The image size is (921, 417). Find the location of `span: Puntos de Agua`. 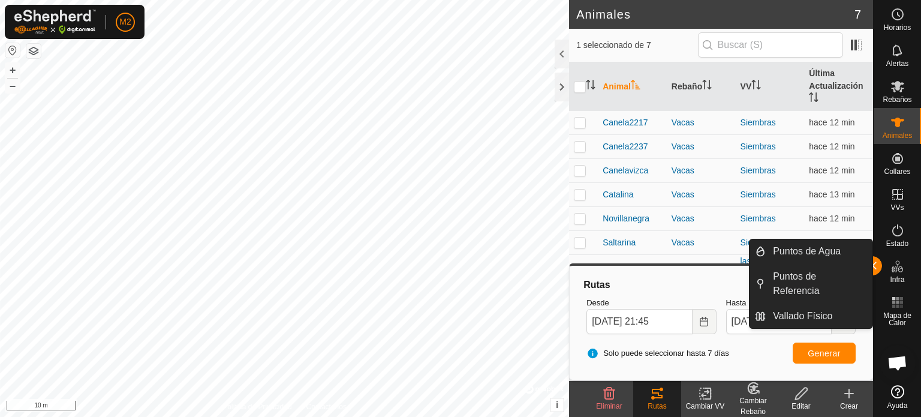

span: Puntos de Agua is located at coordinates (807, 251).